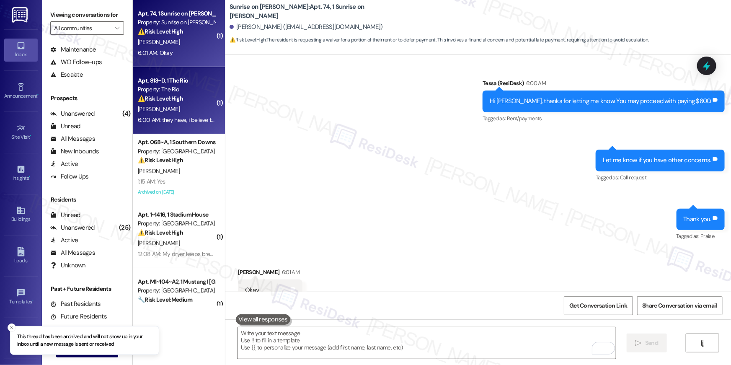  Describe the element at coordinates (155, 53) in the screenshot. I see `div: 6:01 AM: Okay` at that location.